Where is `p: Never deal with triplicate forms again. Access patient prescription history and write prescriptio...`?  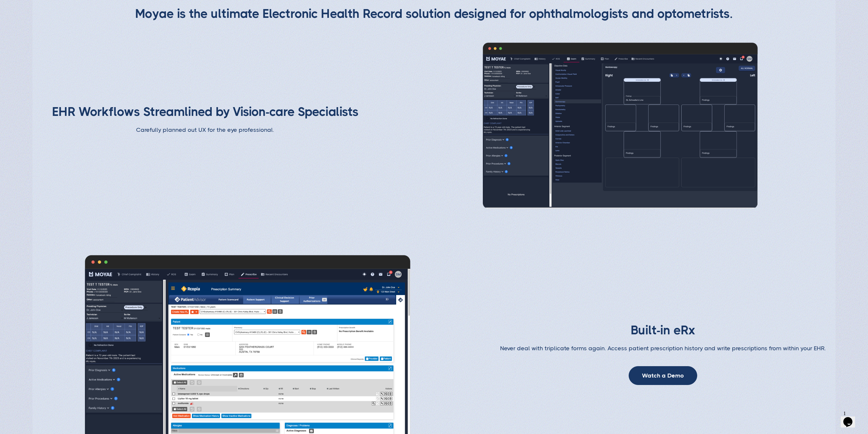 p: Never deal with triplicate forms again. Access patient prescription history and write prescriptio... is located at coordinates (662, 349).